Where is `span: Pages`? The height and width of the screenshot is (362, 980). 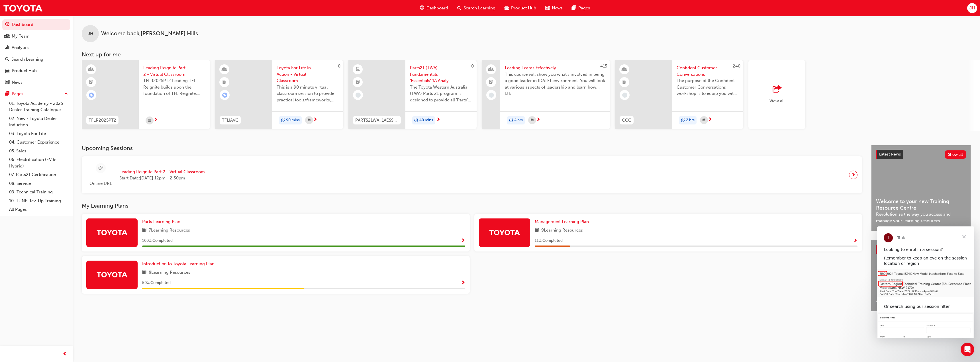
span: Pages is located at coordinates (584, 8).